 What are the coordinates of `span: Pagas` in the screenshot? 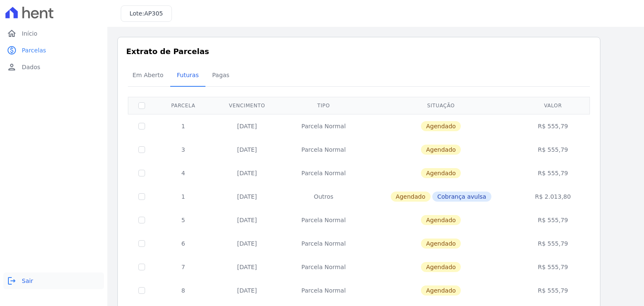 It's located at (221, 75).